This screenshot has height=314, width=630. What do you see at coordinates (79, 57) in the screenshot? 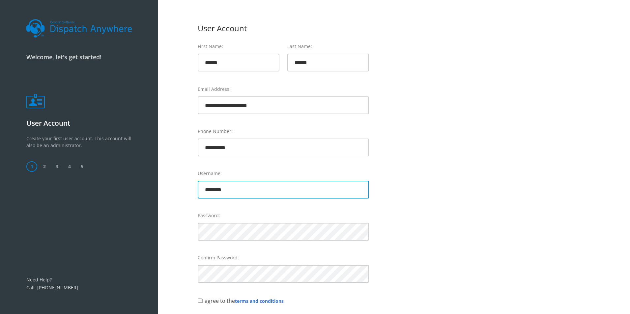
I see `p: Welcome, let's get started!` at bounding box center [79, 57].